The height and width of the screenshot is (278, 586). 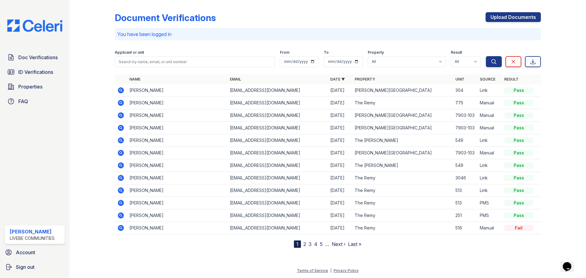 I want to click on a: Next ›, so click(x=339, y=244).